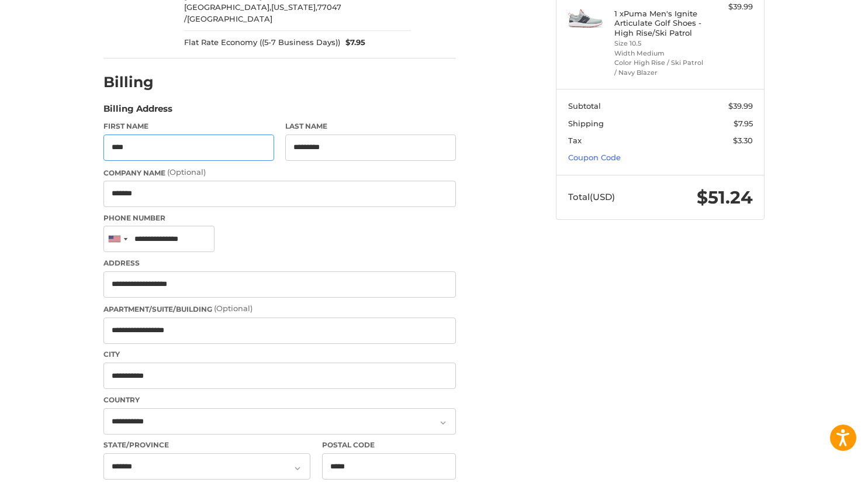 This screenshot has height=486, width=868. Describe the element at coordinates (138, 112) in the screenshot. I see `legend: Billing Address` at that location.